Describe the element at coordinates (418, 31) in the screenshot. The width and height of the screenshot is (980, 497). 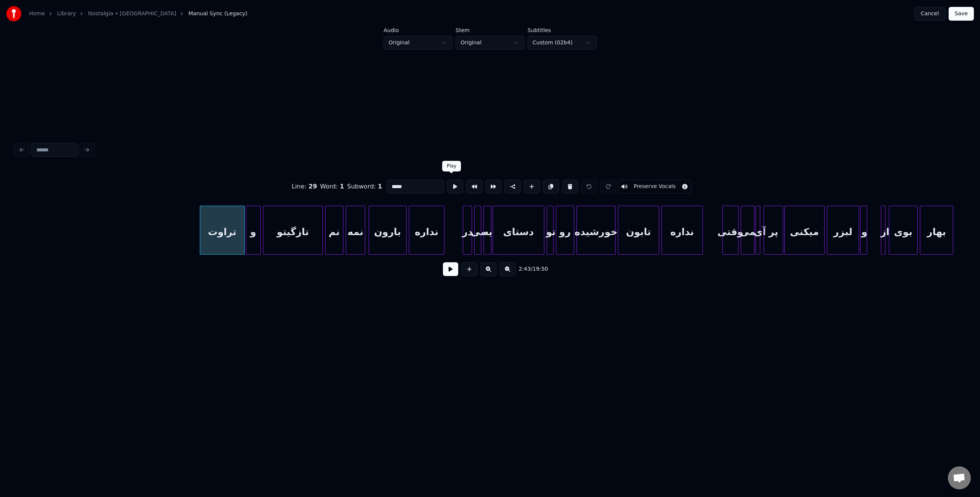
I see `label: Audio` at that location.